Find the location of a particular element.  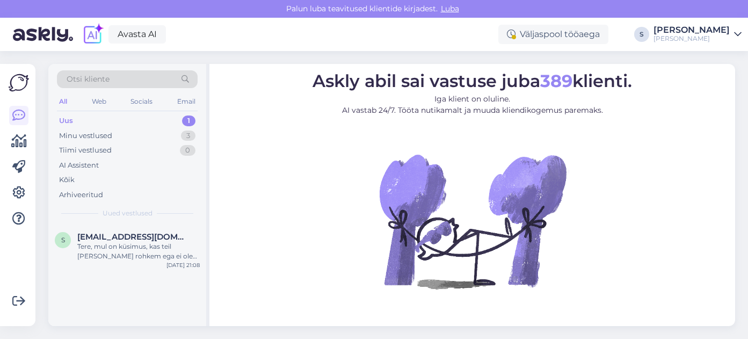

b: 389 is located at coordinates (556, 80).